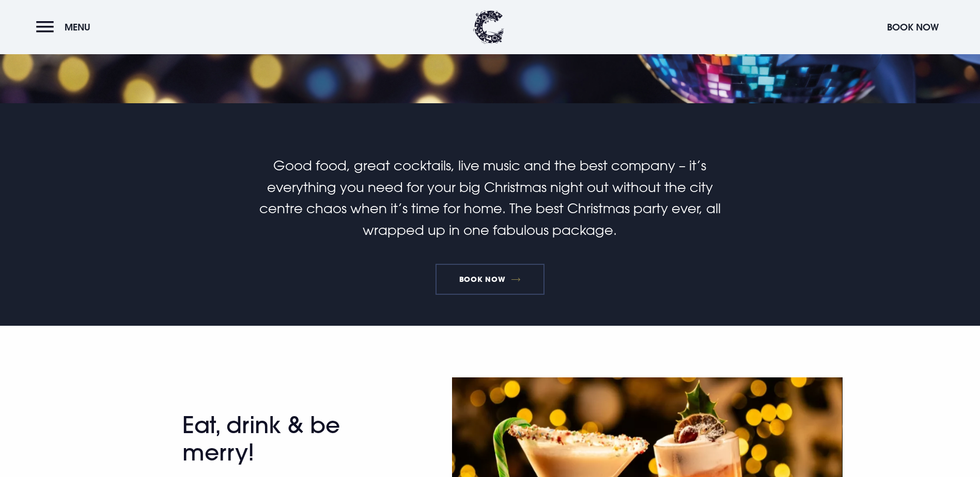 Image resolution: width=980 pixels, height=477 pixels. What do you see at coordinates (488, 27) in the screenshot?
I see `img: Clandeboye Lodge` at bounding box center [488, 27].